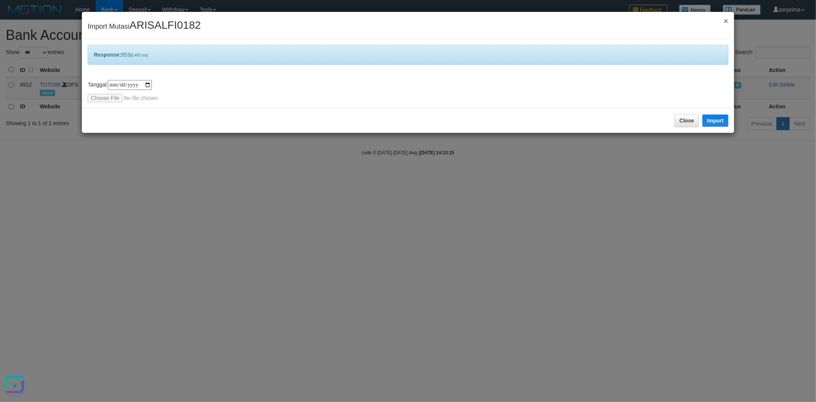 The width and height of the screenshot is (816, 402). What do you see at coordinates (144, 26) in the screenshot?
I see `span: Import Mutasi` at bounding box center [144, 26].